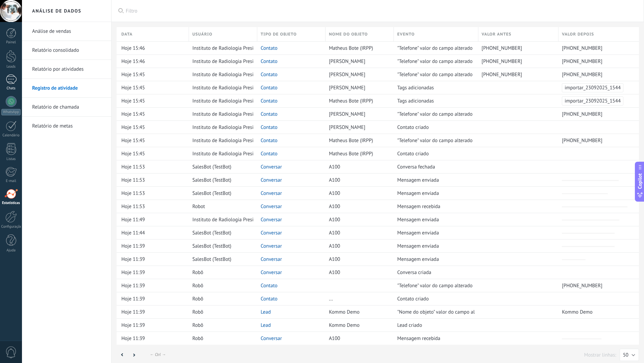  Describe the element at coordinates (640, 181) in the screenshot. I see `span: Copilot` at that location.